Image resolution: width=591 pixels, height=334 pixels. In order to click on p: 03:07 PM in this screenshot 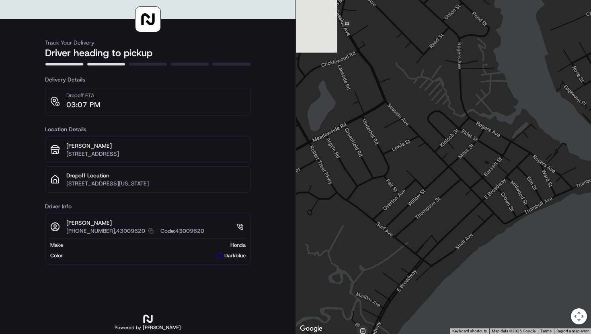, I will do `click(83, 105)`.